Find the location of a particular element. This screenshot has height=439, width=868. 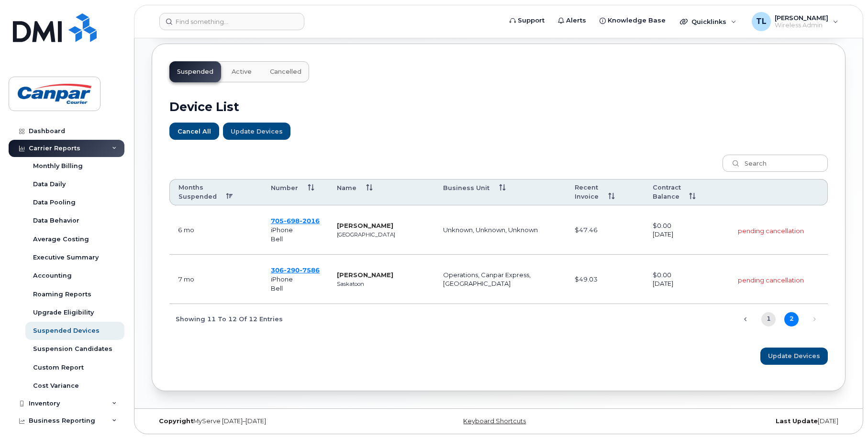

h2: Device List is located at coordinates (498, 107).